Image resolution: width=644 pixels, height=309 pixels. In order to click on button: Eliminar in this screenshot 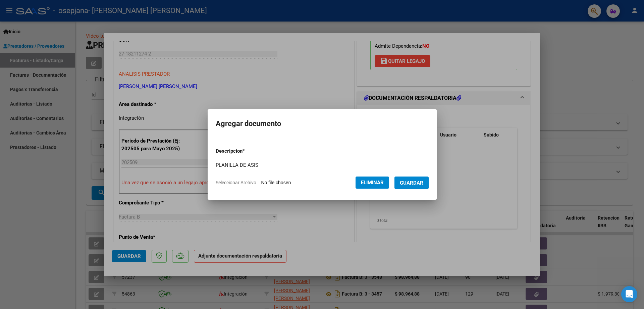, I will do `click(373, 183)`.